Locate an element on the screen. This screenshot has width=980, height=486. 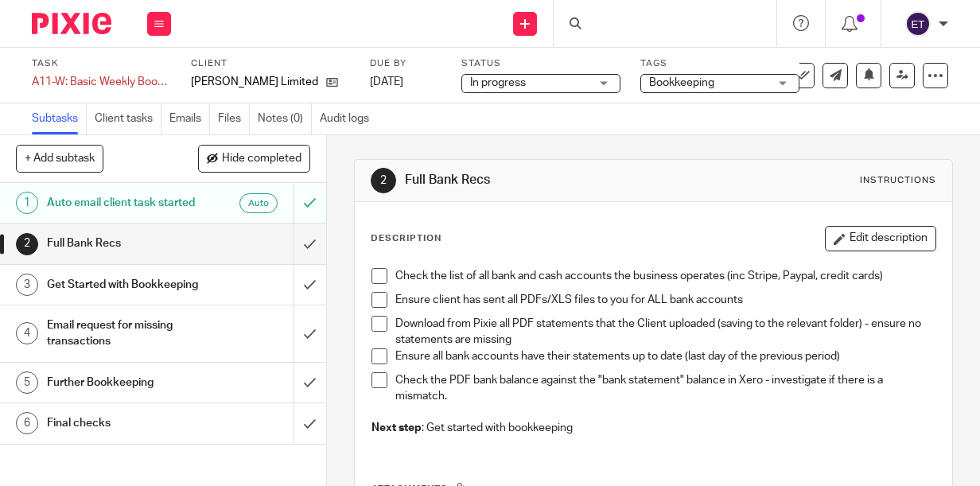
span: In progress is located at coordinates (498, 82).